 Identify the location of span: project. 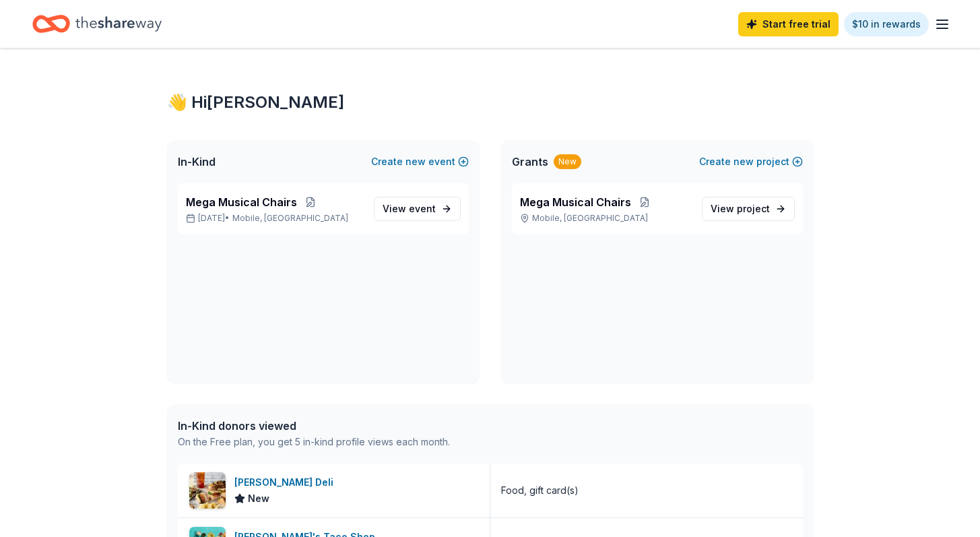
(753, 208).